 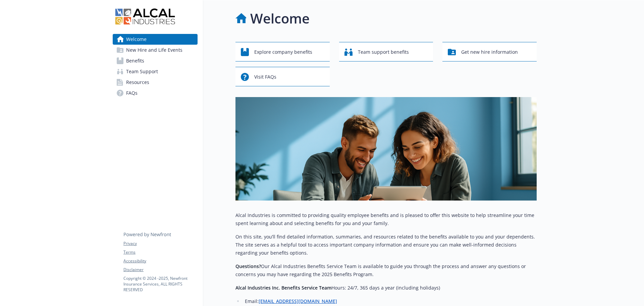 What do you see at coordinates (283, 52) in the screenshot?
I see `span: Explore company benefits` at bounding box center [283, 52].